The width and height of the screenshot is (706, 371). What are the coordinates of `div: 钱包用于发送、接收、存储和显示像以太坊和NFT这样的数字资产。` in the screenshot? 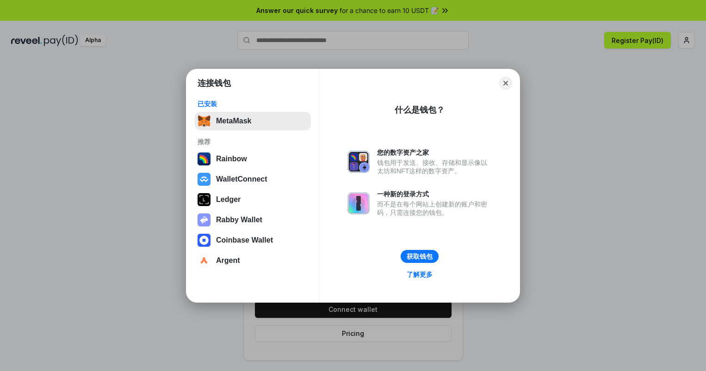 It's located at (434, 167).